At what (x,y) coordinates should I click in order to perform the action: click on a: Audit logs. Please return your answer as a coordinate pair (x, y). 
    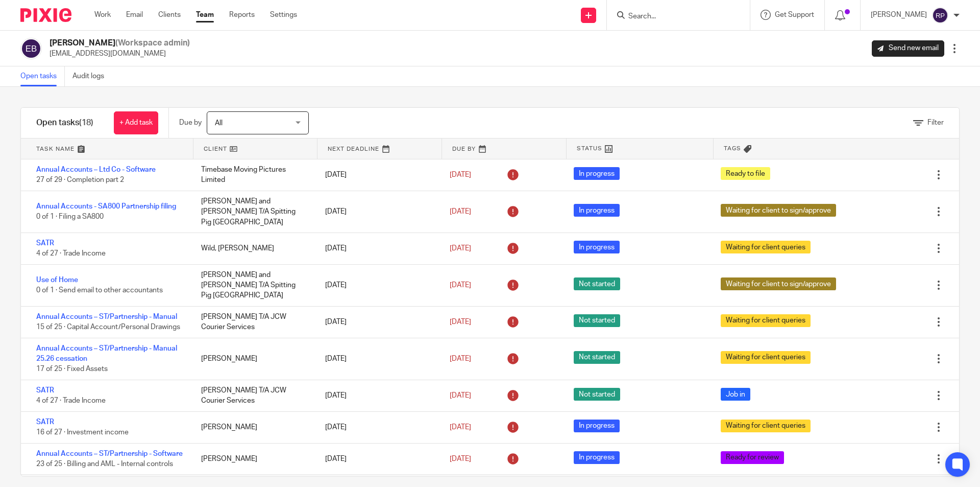
    Looking at the image, I should click on (92, 76).